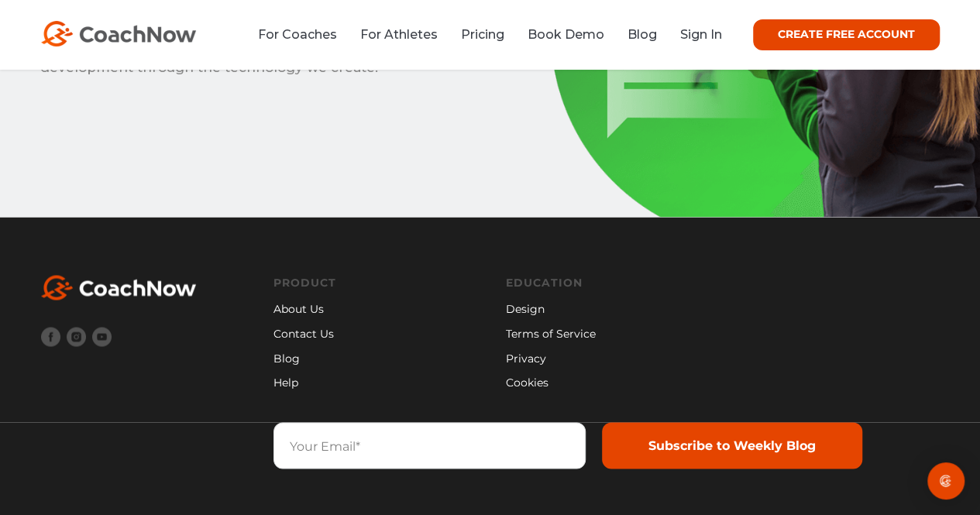 Image resolution: width=980 pixels, height=515 pixels. Describe the element at coordinates (429, 445) in the screenshot. I see `input: Your Email*` at that location.